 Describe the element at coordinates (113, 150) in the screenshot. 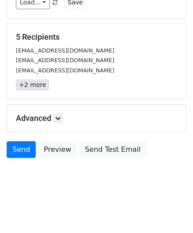

I see `a: Send Test Email` at that location.